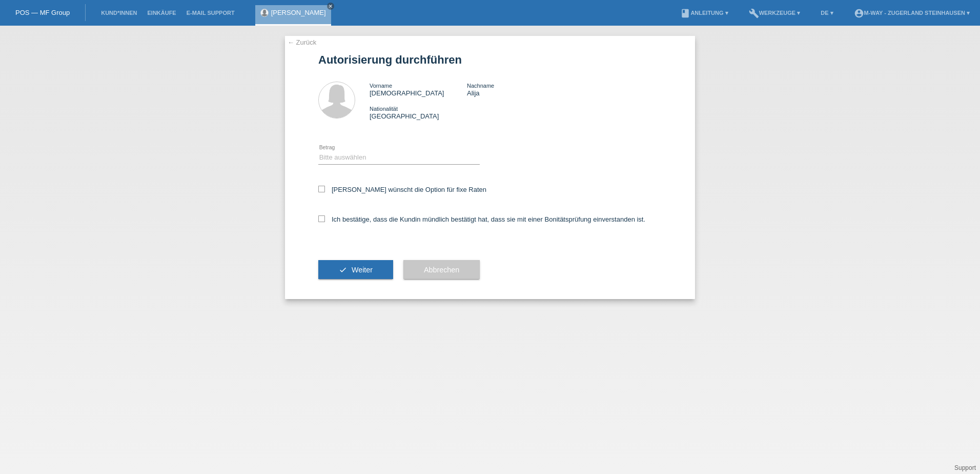 The image size is (980, 474). What do you see at coordinates (331, 6) in the screenshot?
I see `a: close` at bounding box center [331, 6].